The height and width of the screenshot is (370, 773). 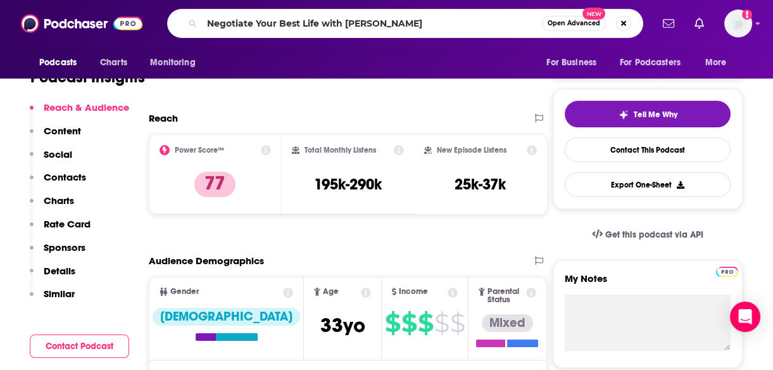 I want to click on img: tell me why sparkle, so click(x=624, y=115).